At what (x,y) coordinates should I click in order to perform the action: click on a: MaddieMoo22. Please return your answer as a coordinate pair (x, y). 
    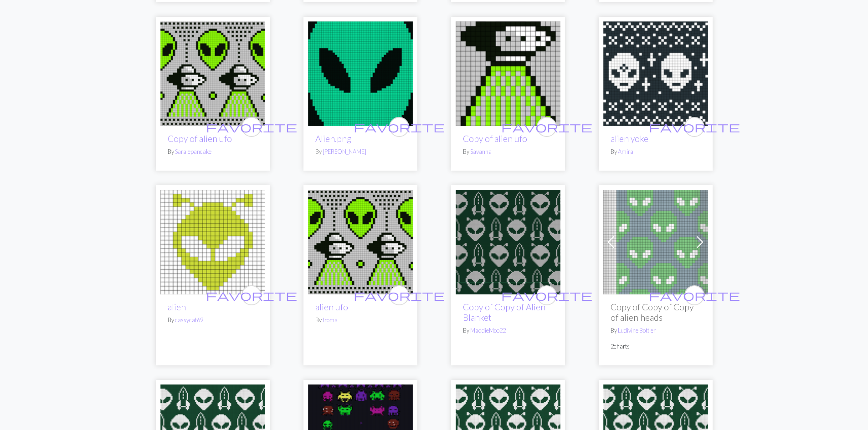
    Looking at the image, I should click on (488, 331).